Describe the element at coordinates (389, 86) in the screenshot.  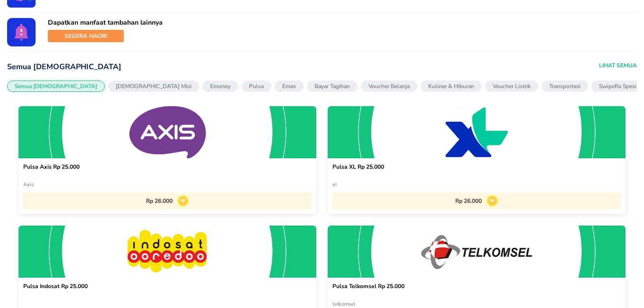
I see `button: Voucher Belanja` at that location.